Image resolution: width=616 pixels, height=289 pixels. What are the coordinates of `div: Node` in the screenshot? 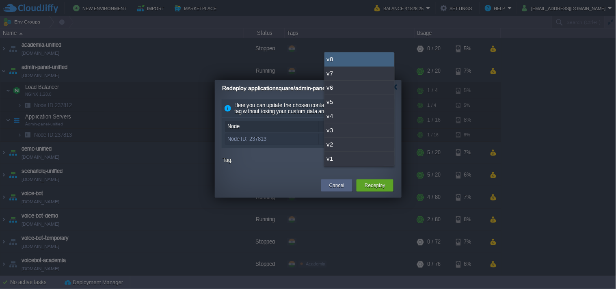 It's located at (272, 127).